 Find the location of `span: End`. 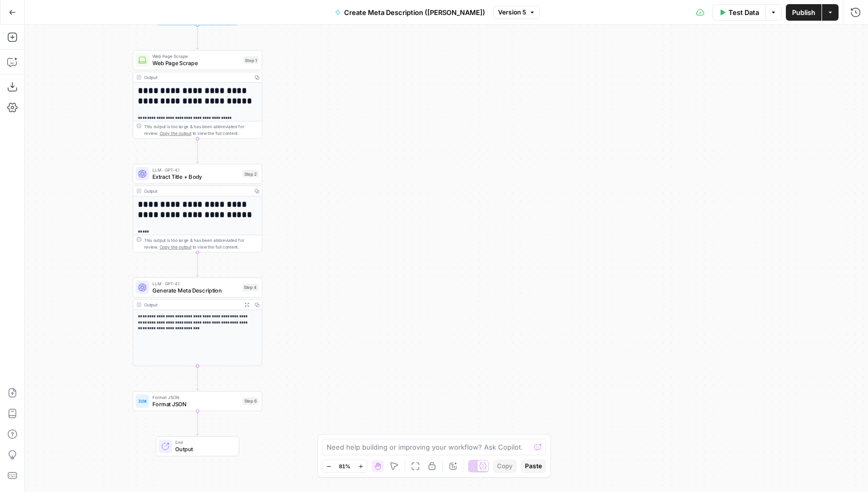

span: End is located at coordinates (204, 442).